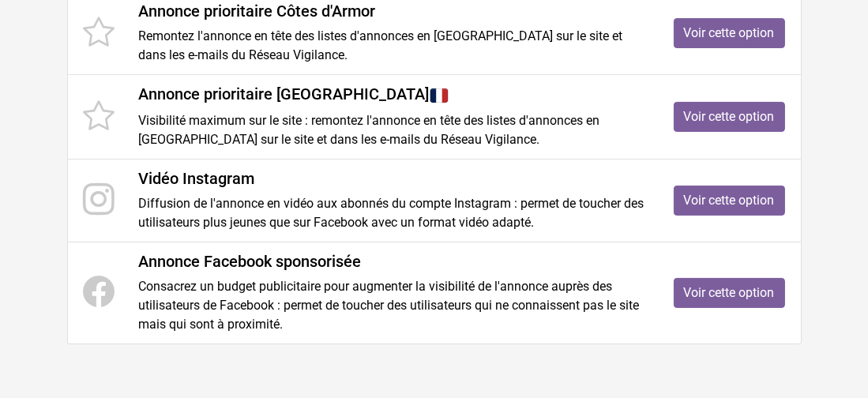 This screenshot has height=398, width=868. I want to click on h4: Vidéo Instagram, so click(394, 179).